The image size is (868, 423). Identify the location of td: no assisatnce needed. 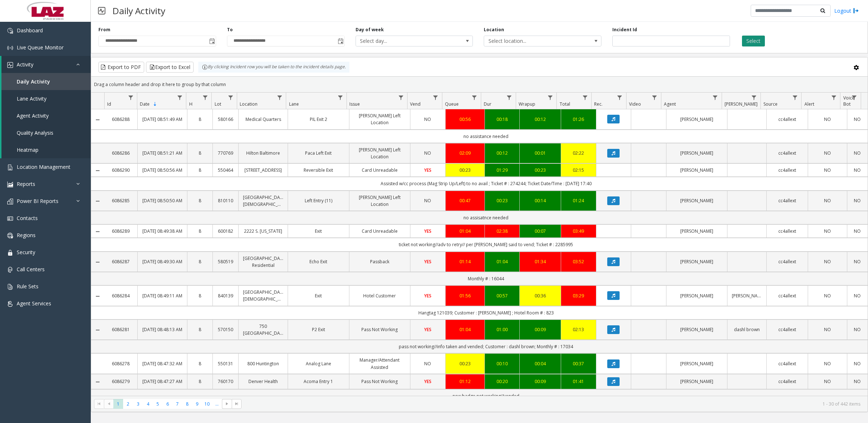
(486, 218).